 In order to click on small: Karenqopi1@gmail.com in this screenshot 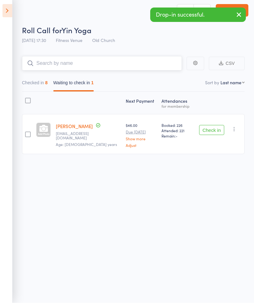, I will do `click(76, 139)`.